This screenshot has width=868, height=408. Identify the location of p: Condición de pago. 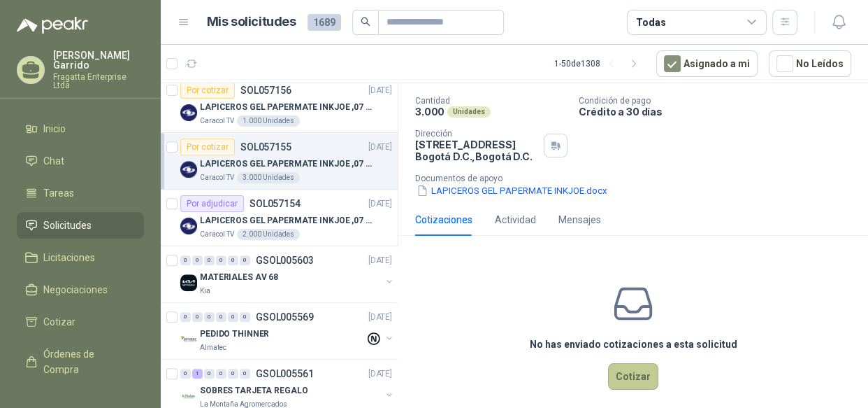
(721, 101).